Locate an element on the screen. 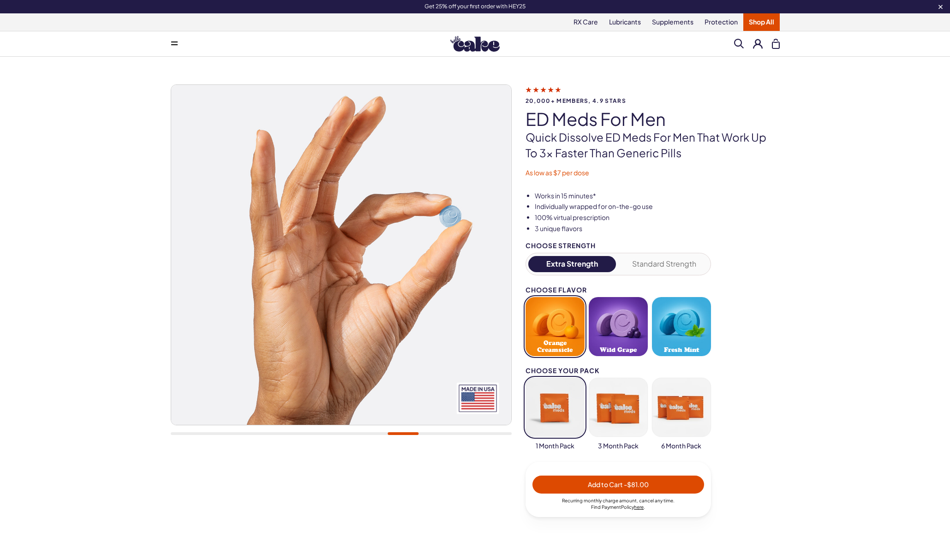 The width and height of the screenshot is (950, 560). a: 20,000+ members, 4.9 stars is located at coordinates (652, 94).